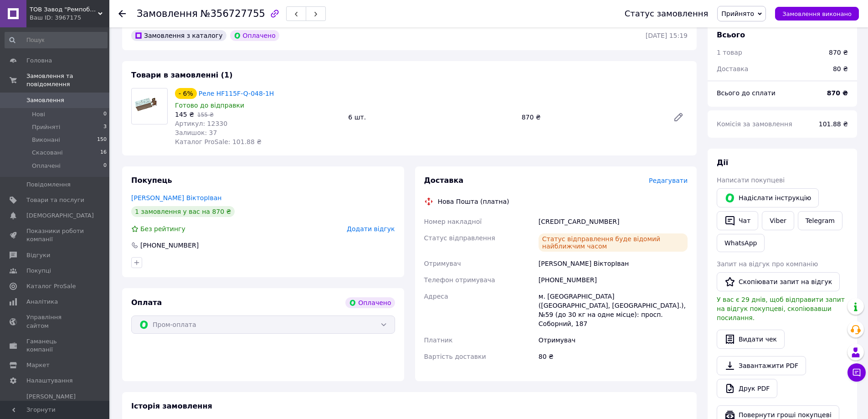  I want to click on b: 870 ₴, so click(838, 93).